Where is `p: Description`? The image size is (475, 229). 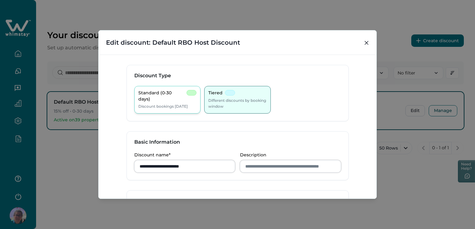
p: Description is located at coordinates (289, 155).